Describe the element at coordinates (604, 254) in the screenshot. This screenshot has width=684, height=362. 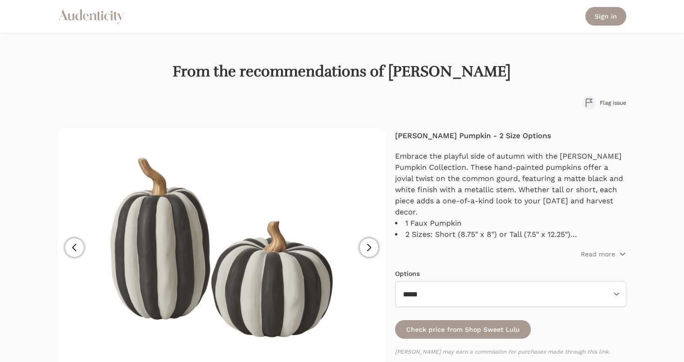
I see `button: Read more` at that location.